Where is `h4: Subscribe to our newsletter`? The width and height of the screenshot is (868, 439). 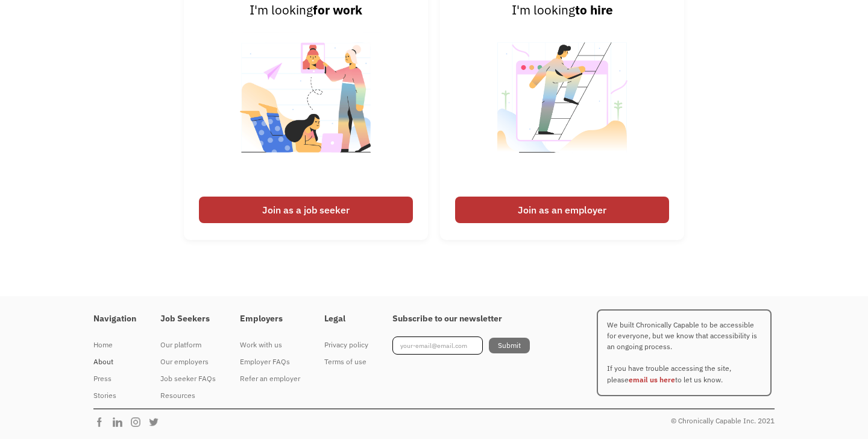 h4: Subscribe to our newsletter is located at coordinates (462, 319).